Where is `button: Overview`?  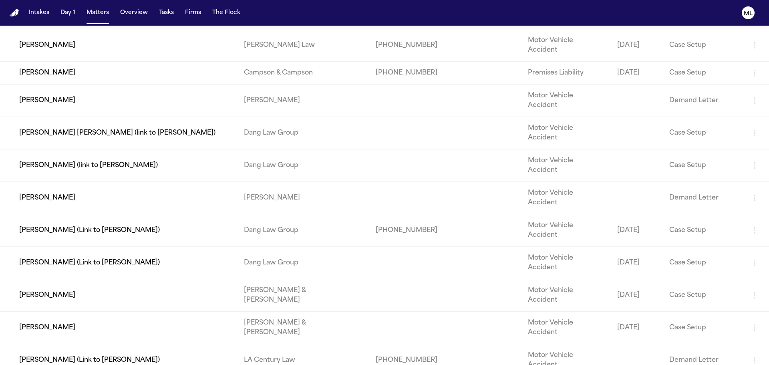
button: Overview is located at coordinates (134, 13).